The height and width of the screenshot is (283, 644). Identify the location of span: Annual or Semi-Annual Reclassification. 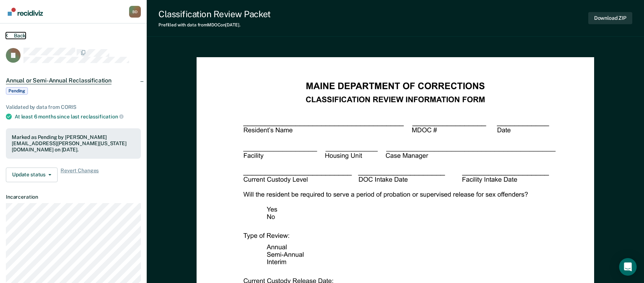
(59, 81).